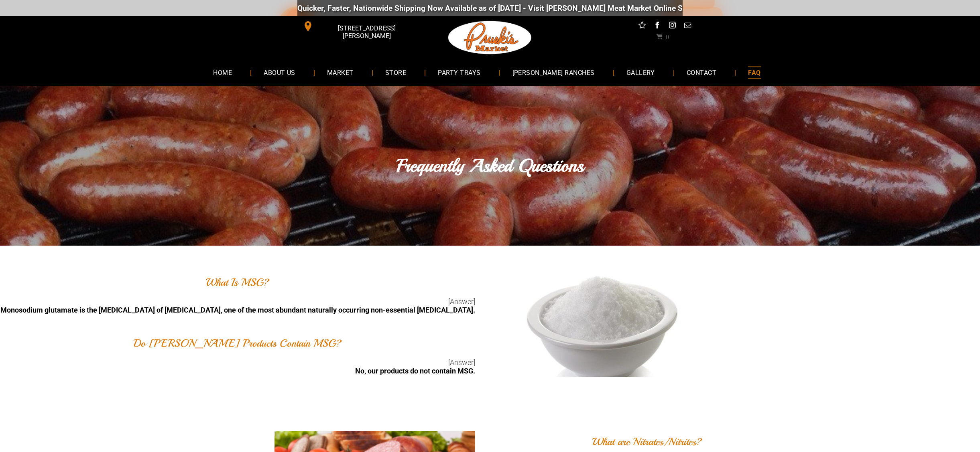 Image resolution: width=980 pixels, height=452 pixels. I want to click on a: GALLERY, so click(640, 72).